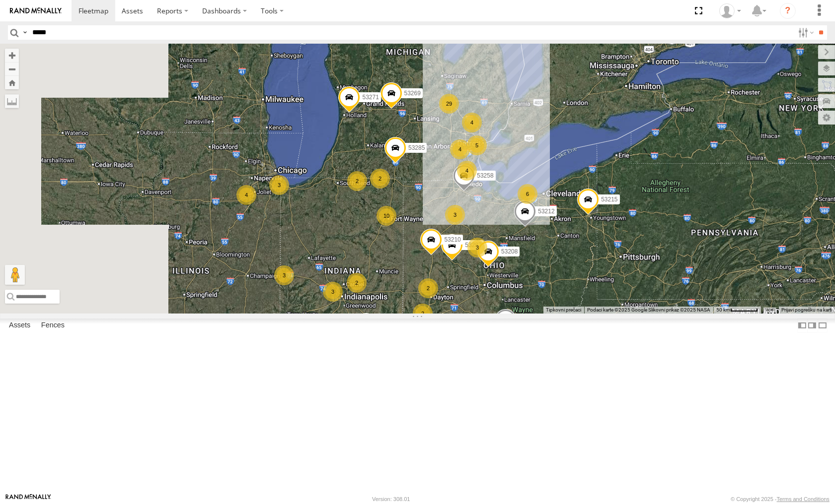  I want to click on div: Version: 308.01, so click(390, 499).